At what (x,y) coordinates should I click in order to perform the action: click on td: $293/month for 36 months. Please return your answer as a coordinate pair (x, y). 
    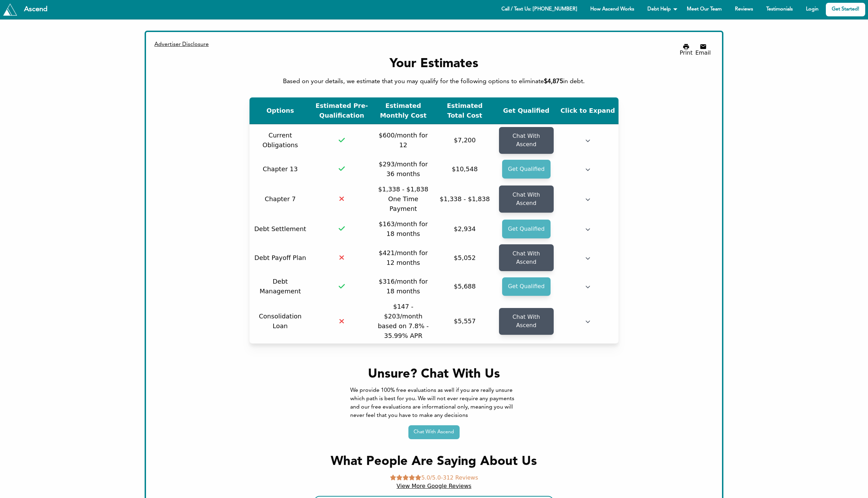
    Looking at the image, I should click on (403, 169).